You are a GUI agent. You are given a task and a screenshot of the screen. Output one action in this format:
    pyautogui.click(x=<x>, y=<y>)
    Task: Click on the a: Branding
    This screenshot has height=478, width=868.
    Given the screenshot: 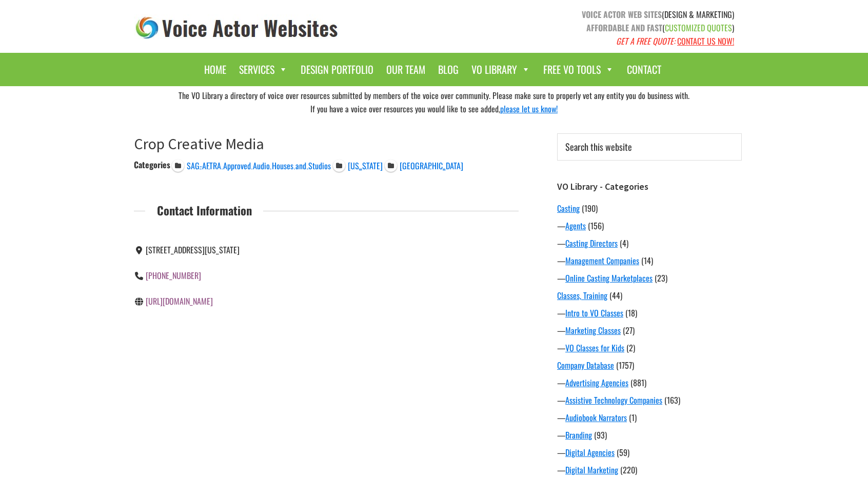 What is the action you would take?
    pyautogui.click(x=579, y=434)
    